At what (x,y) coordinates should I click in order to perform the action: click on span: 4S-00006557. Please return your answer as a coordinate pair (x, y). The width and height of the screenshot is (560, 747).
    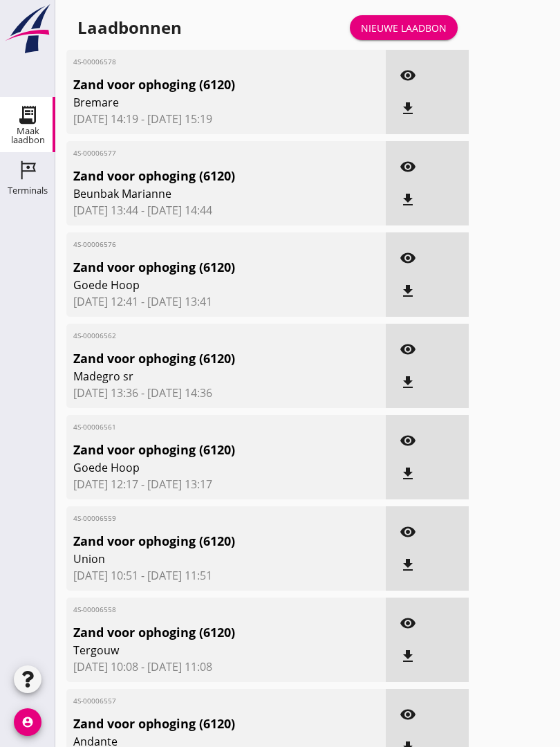
    Looking at the image, I should click on (200, 700).